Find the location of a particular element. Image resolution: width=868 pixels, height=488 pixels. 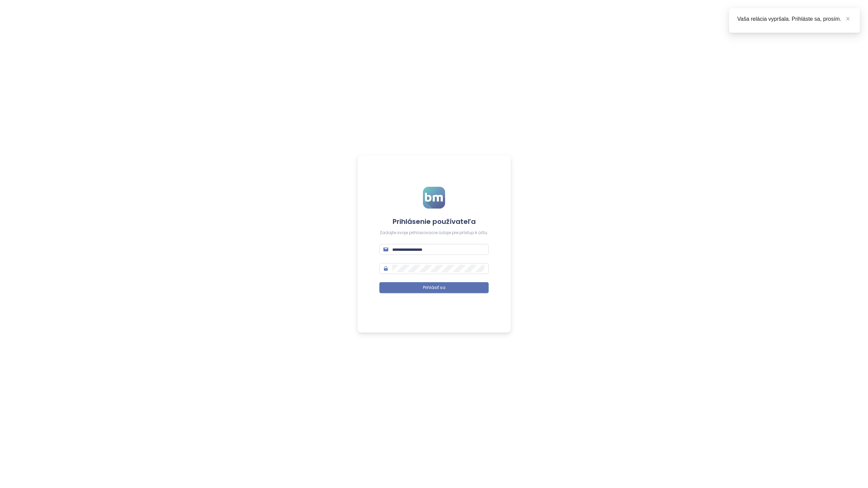

div: Vaša relácia vypršala. Prihláste sa, prosím. is located at coordinates (794, 19).